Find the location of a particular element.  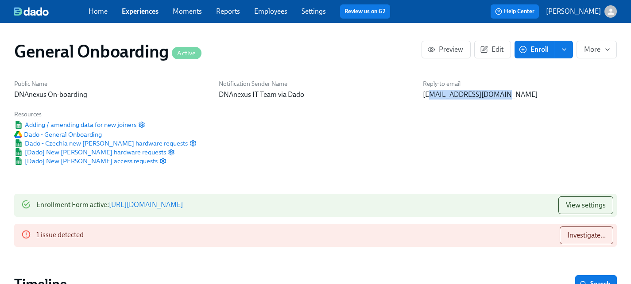

button: Help Center is located at coordinates (514, 12).